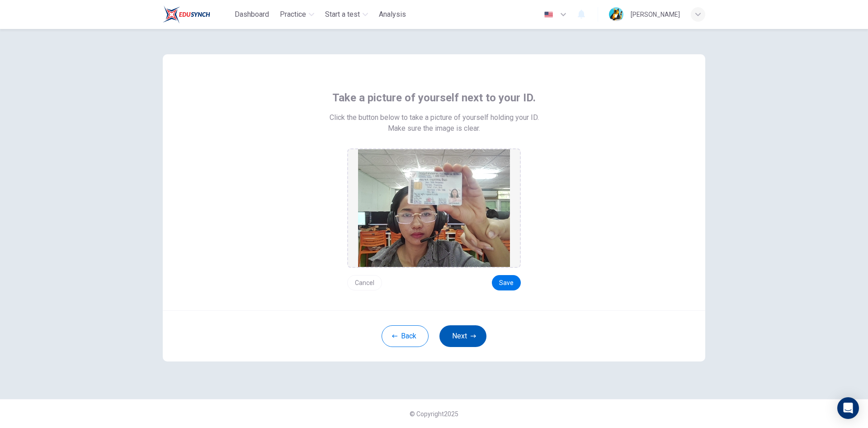 The image size is (868, 428). What do you see at coordinates (434, 117) in the screenshot?
I see `span: Click the button below to take a picture of yourself holding your ID.` at bounding box center [434, 117].